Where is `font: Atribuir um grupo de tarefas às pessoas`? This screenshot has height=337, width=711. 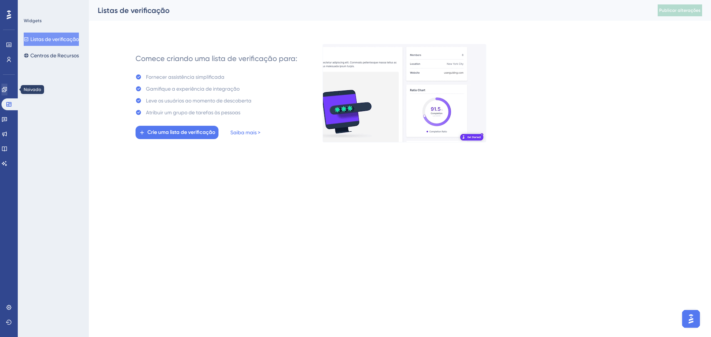
font: Atribuir um grupo de tarefas às pessoas is located at coordinates (193, 113).